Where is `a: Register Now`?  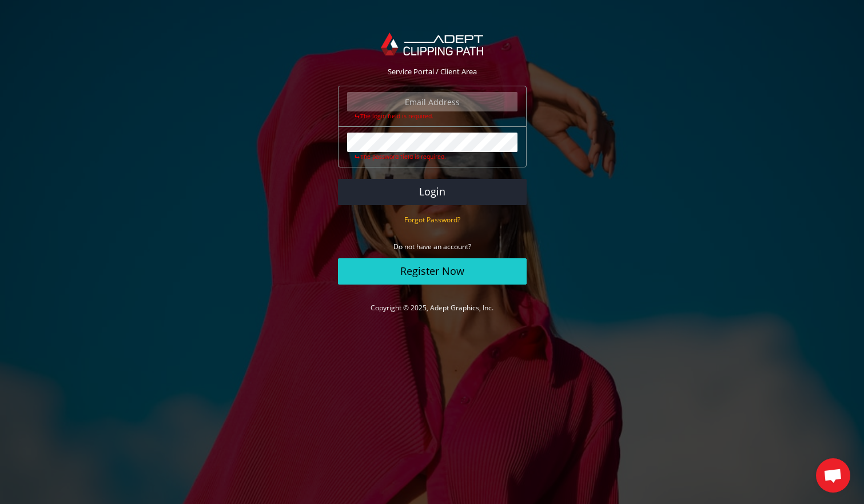
a: Register Now is located at coordinates (432, 272).